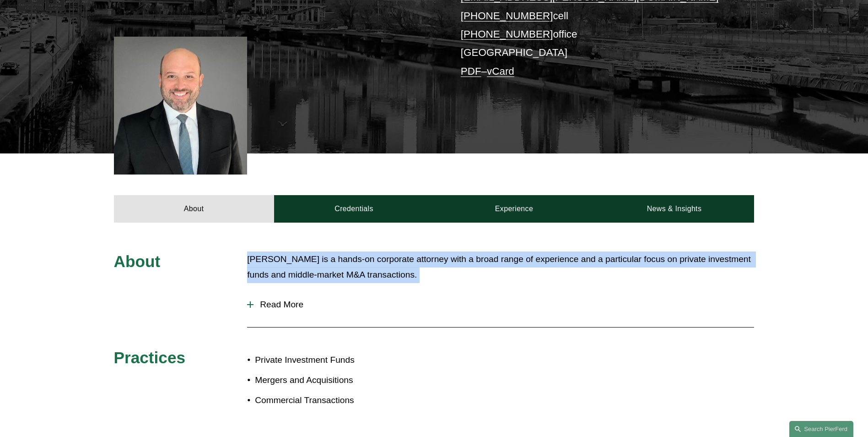  Describe the element at coordinates (674, 209) in the screenshot. I see `a: News & Insights` at that location.